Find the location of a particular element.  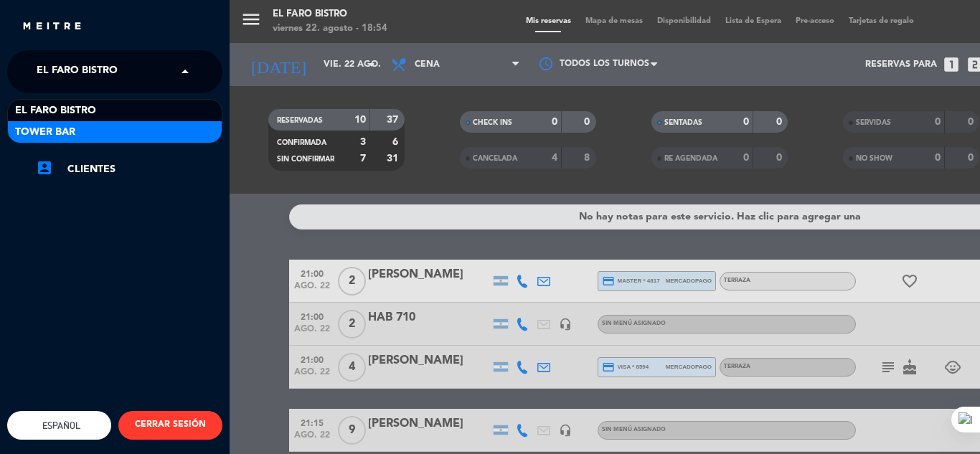

img: MEITRE is located at coordinates (52, 26).